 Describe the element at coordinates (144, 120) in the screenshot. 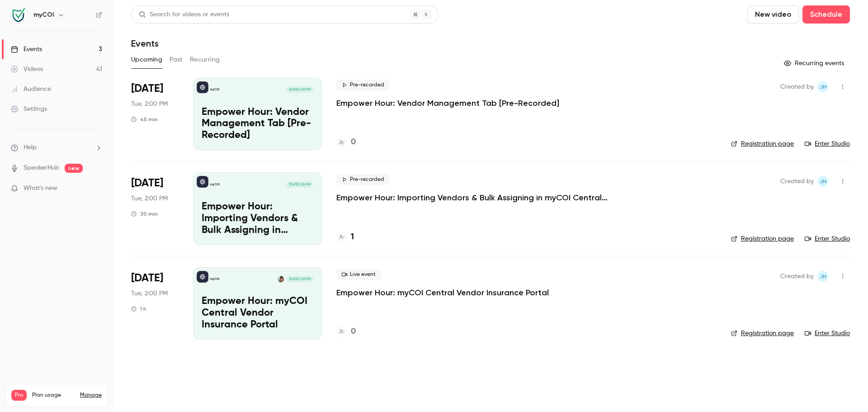

I see `div: 45 min` at that location.